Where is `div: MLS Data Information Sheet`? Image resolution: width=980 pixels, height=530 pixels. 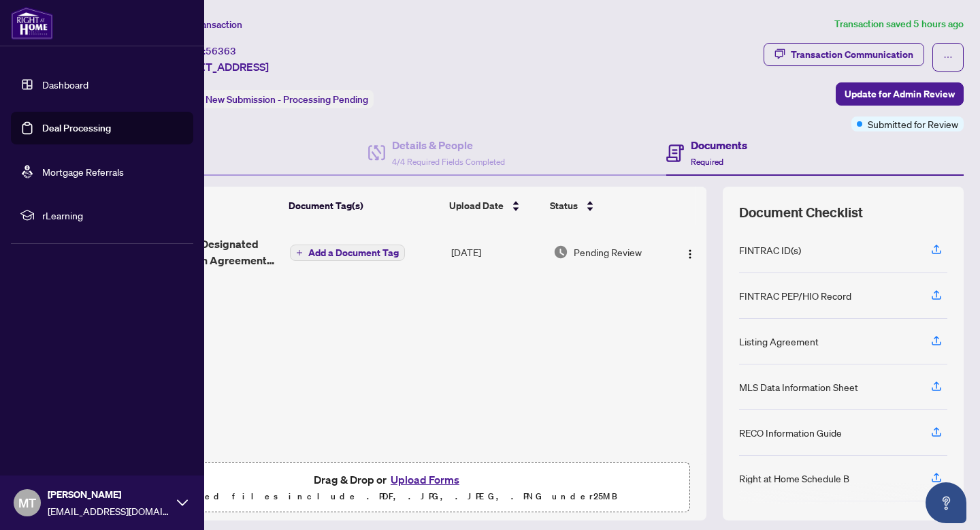 div: MLS Data Information Sheet is located at coordinates (798, 387).